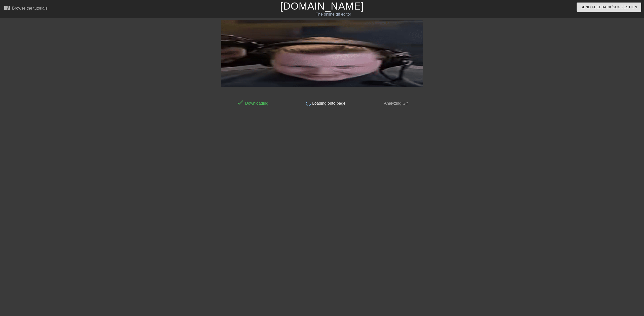 Image resolution: width=644 pixels, height=316 pixels. Describe the element at coordinates (328, 103) in the screenshot. I see `span: Loading onto page` at that location.